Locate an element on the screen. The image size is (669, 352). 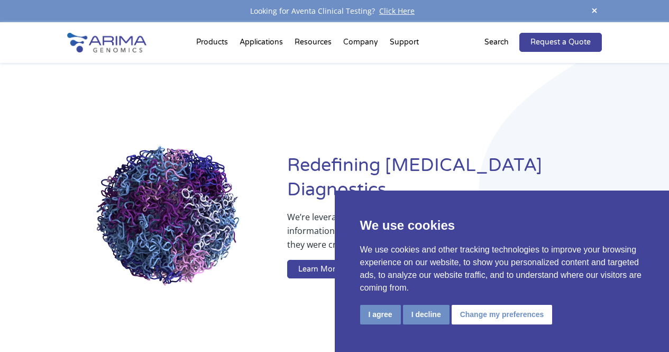
button: I decline is located at coordinates (426, 314).